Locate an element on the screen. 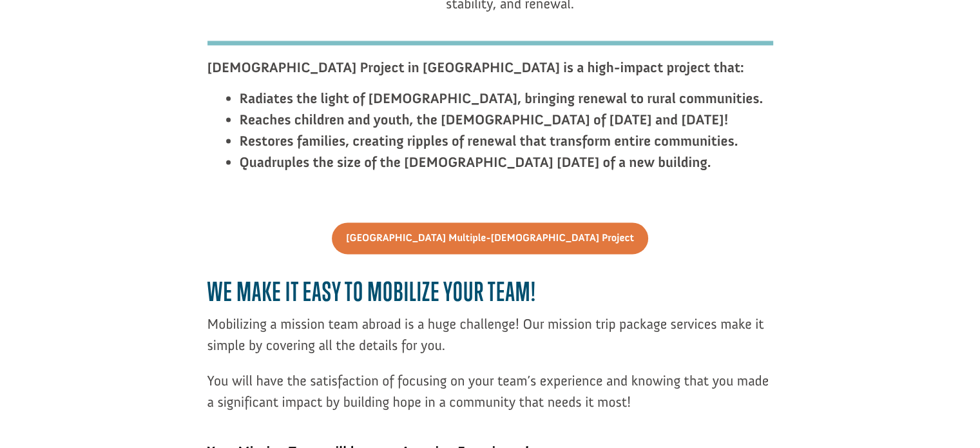 The height and width of the screenshot is (448, 980). span: We Make it Easy to Mobilize Your Team! is located at coordinates (372, 291).